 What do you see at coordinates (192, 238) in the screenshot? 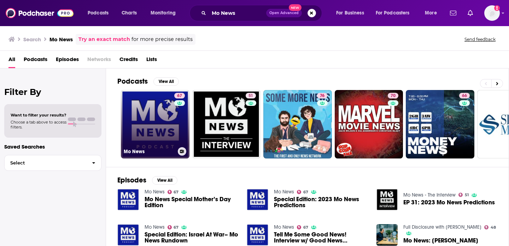
I see `span: Special Edition: Israel At War– Mo News Rundown` at bounding box center [192, 238].